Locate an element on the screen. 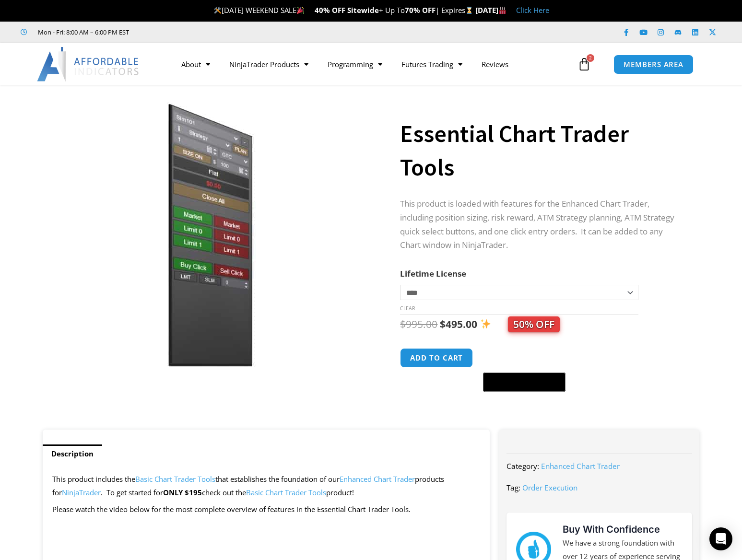  a: Description is located at coordinates (73, 453).